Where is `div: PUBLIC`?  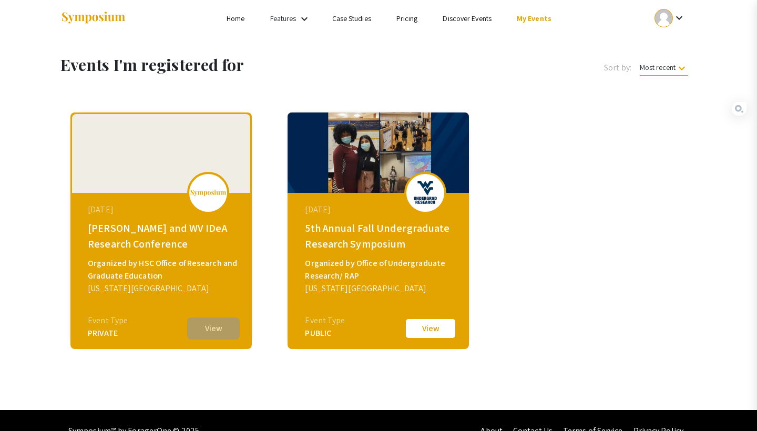
div: PUBLIC is located at coordinates (325, 333).